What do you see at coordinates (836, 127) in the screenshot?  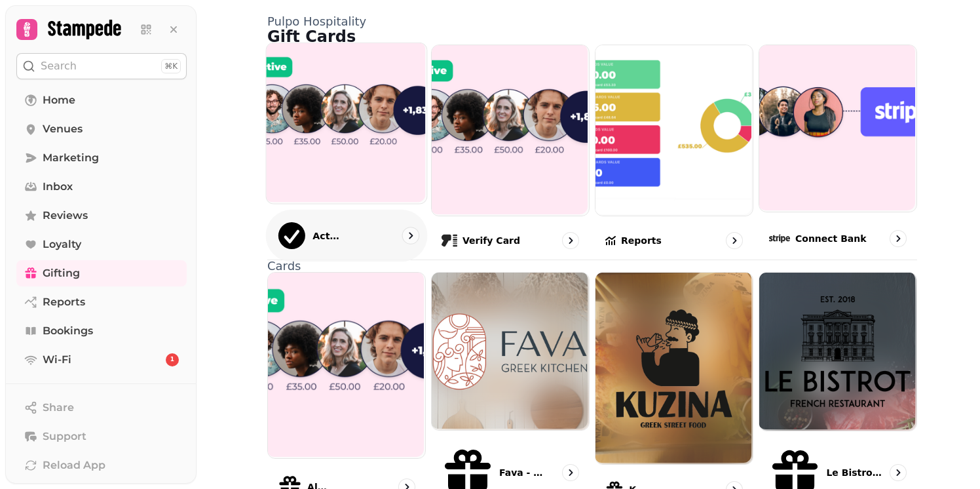 I see `img: Connect bank` at bounding box center [836, 127].